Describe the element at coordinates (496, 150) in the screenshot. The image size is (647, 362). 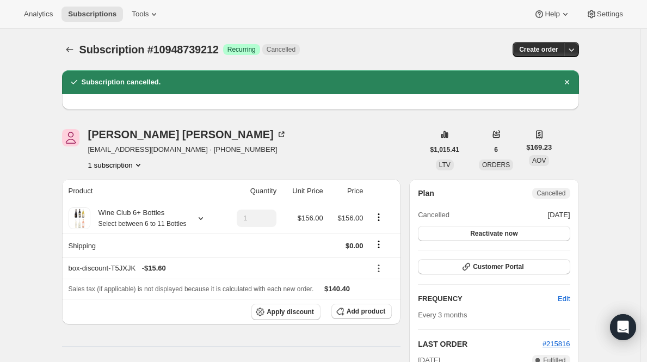
I see `span: 6` at that location.